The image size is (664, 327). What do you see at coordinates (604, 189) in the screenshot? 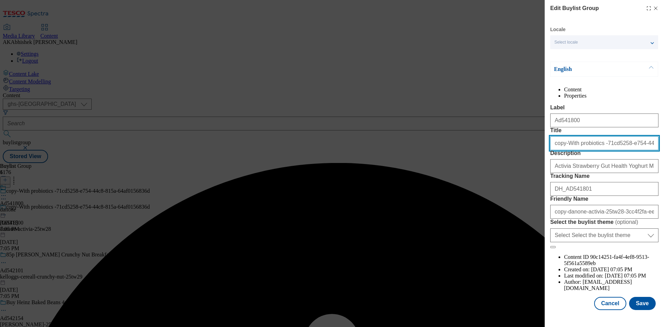
I see `input: Enter Tracking Name` at bounding box center [604, 189].